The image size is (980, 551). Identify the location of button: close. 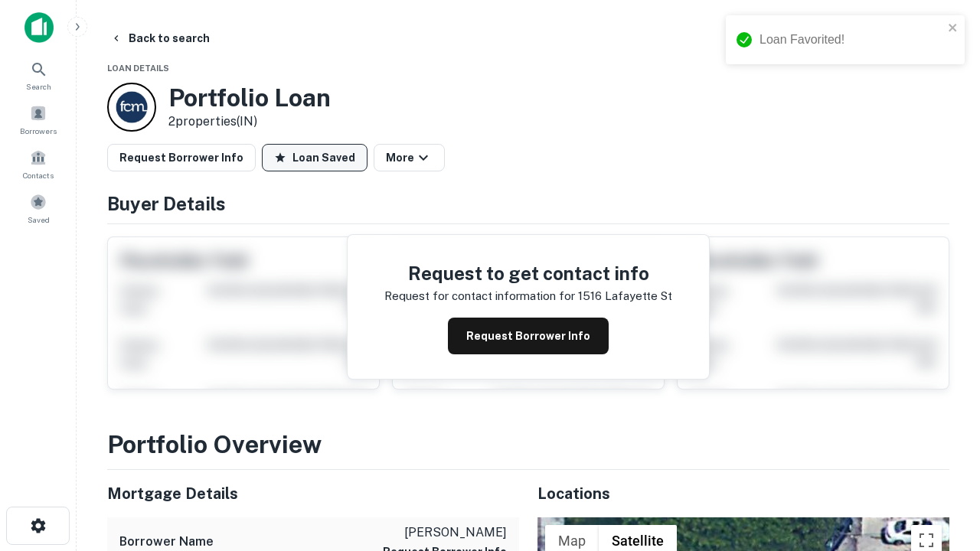
(953, 28).